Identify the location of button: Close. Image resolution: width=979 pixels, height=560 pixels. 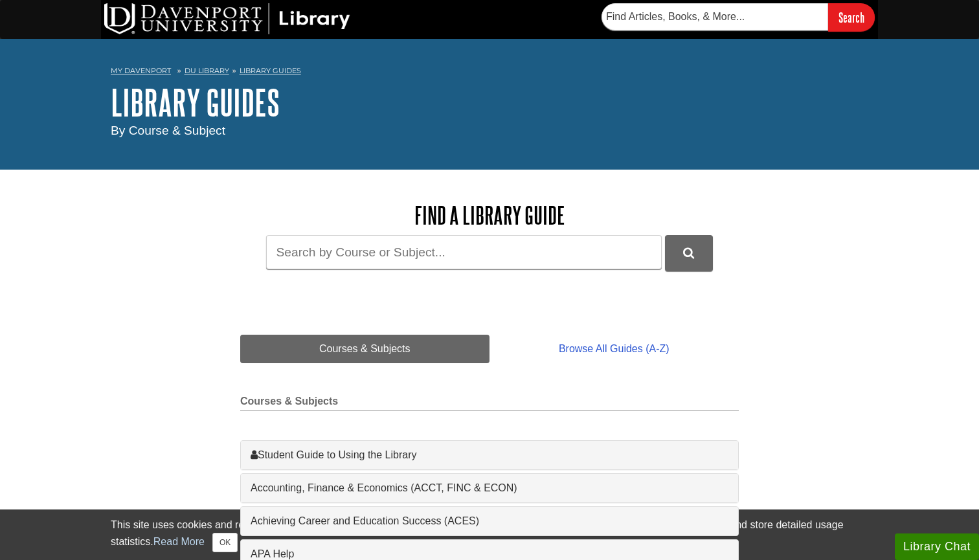
(224, 543).